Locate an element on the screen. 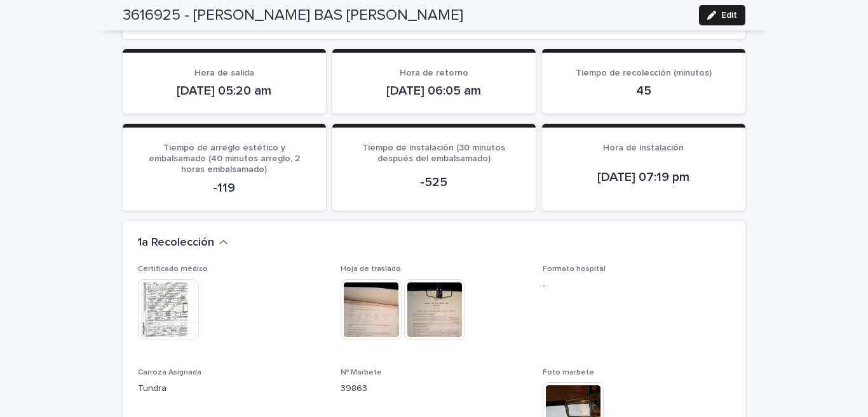 Image resolution: width=868 pixels, height=417 pixels. span: Formato hospital is located at coordinates (574, 269).